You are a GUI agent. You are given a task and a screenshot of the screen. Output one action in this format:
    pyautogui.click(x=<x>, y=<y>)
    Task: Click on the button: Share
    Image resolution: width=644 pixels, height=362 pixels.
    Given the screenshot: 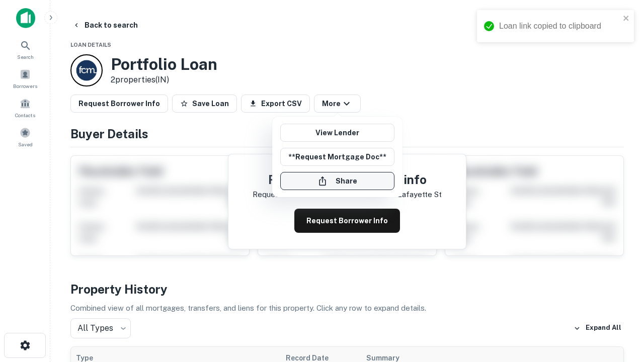 What is the action you would take?
    pyautogui.click(x=337, y=181)
    